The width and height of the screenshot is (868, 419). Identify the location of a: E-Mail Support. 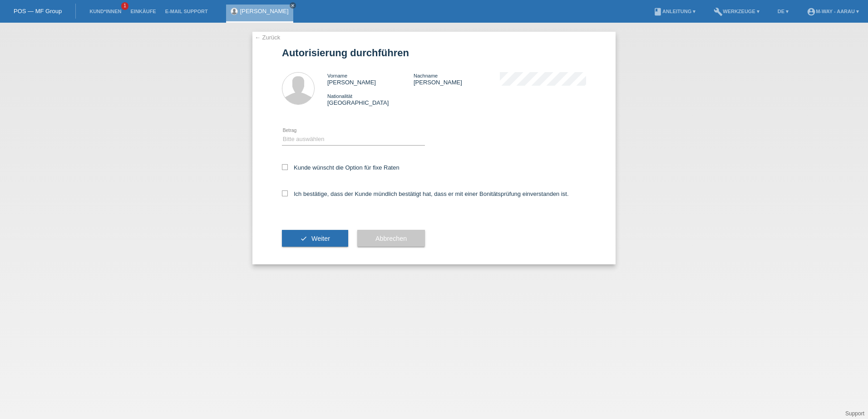
(187, 11).